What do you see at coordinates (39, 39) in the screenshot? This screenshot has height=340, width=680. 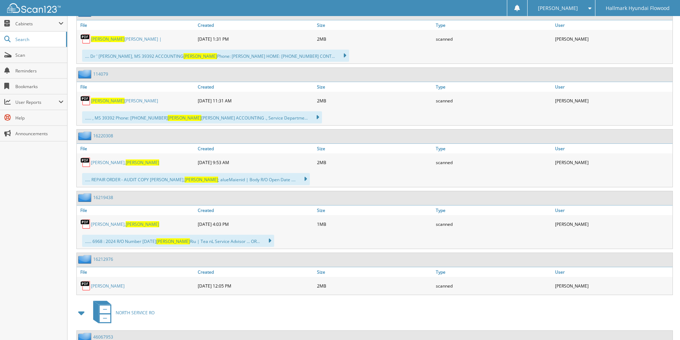 I see `span: Search` at bounding box center [39, 39].